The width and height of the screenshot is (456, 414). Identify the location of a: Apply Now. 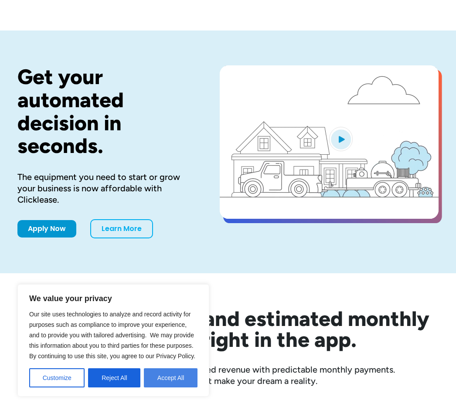
(47, 229).